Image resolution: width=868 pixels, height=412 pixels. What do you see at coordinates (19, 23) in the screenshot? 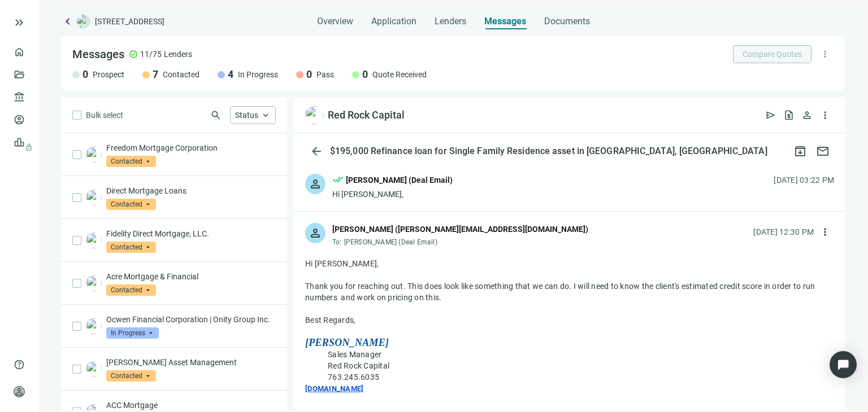
I see `button: keyboard_double_arrow_right` at bounding box center [19, 23].